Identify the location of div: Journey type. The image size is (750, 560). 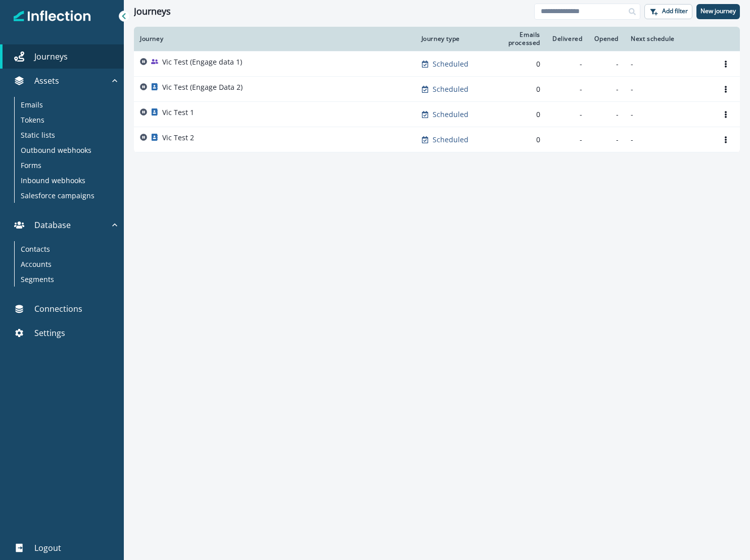
(449, 39).